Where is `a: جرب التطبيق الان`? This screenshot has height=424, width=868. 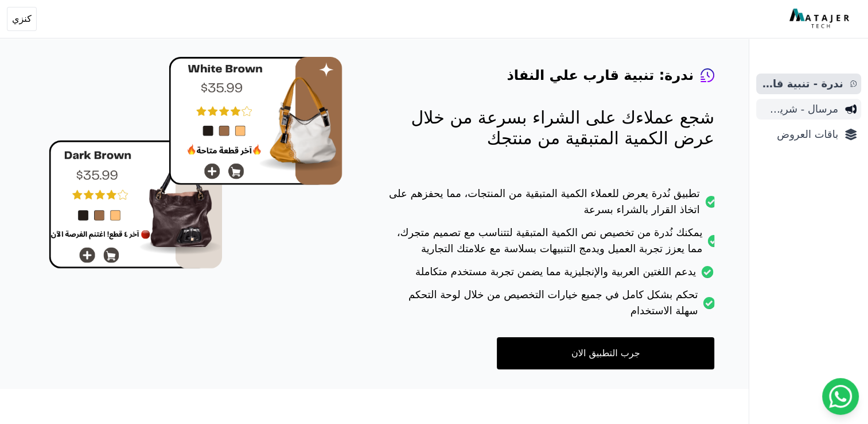
a: جرب التطبيق الان is located at coordinates (605, 353).